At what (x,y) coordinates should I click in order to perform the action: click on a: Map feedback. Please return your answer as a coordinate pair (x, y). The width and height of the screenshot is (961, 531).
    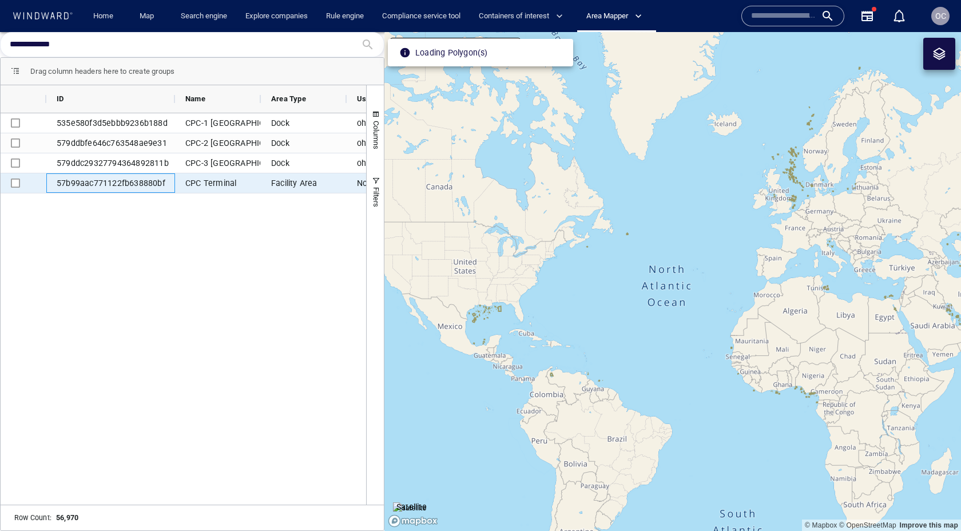
    Looking at the image, I should click on (929, 525).